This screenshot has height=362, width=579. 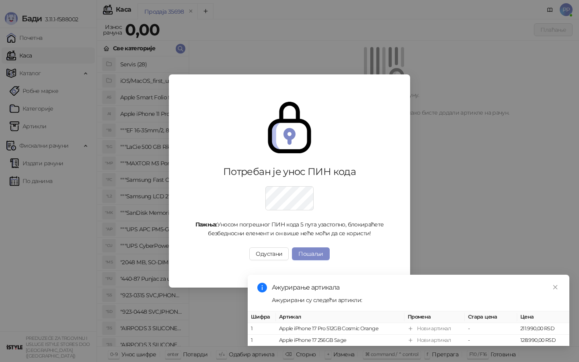 What do you see at coordinates (290, 172) in the screenshot?
I see `div: Потребан је унос ПИН кода` at bounding box center [290, 172].